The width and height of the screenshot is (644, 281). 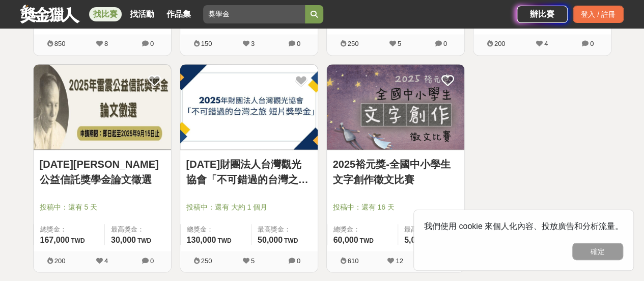 I want to click on a: 2025裕元獎-全國中小學生文字創作徵文比賽, so click(x=395, y=171).